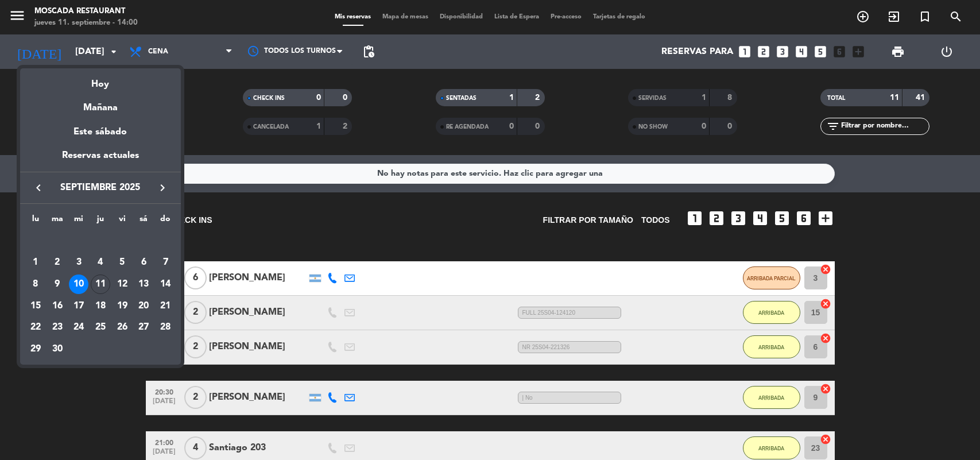  What do you see at coordinates (58, 285) in the screenshot?
I see `td: 9 de septiembre de 2025` at bounding box center [58, 285].